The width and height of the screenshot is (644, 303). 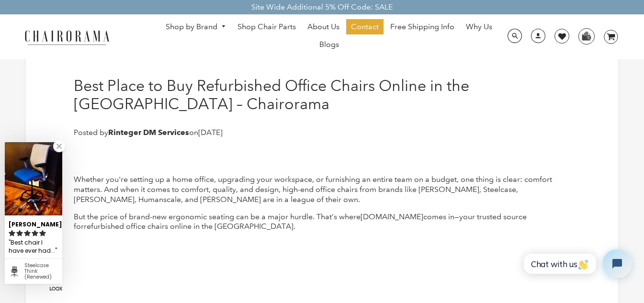 What do you see at coordinates (47, 23) in the screenshot?
I see `button: Chat with us👋` at bounding box center [47, 23].